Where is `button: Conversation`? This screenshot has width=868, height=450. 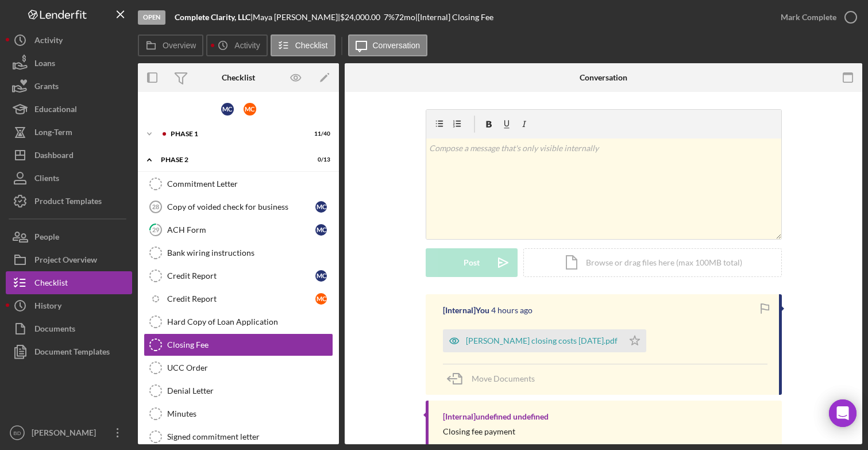
button: Conversation is located at coordinates (388, 45).